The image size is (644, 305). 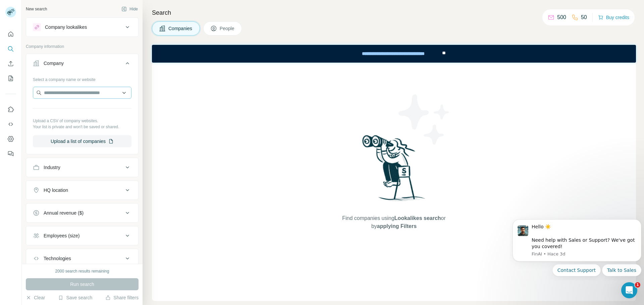 What do you see at coordinates (36, 9) in the screenshot?
I see `div: New search` at bounding box center [36, 9].